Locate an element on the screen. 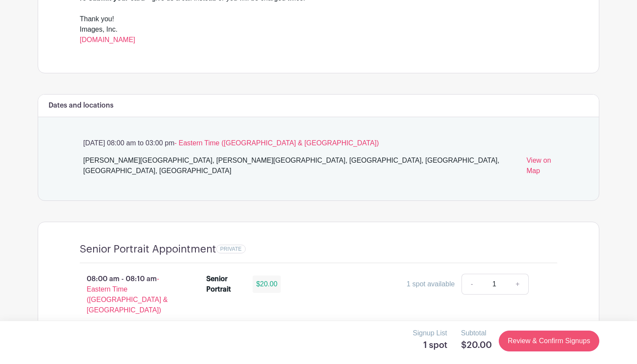  a: Review & Confirm Signups is located at coordinates (550, 340).